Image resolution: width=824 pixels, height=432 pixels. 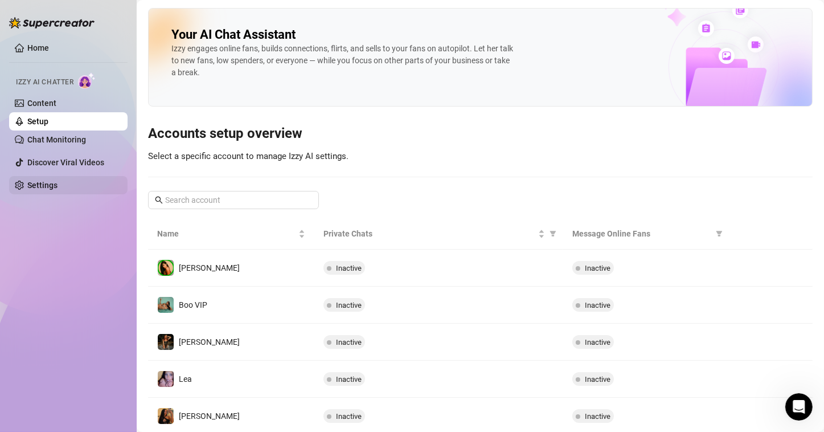 I want to click on span: Help, so click(x=142, y=359).